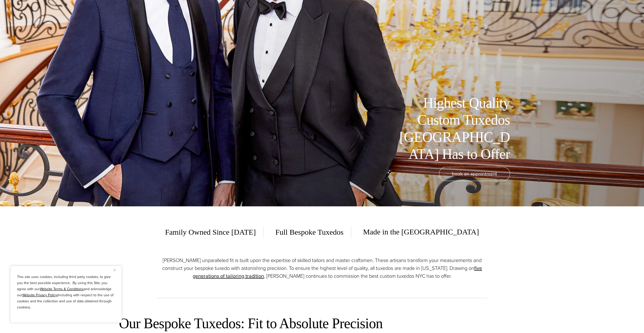 The height and width of the screenshot is (333, 644). Describe the element at coordinates (474, 174) in the screenshot. I see `a: book an appointment` at that location.